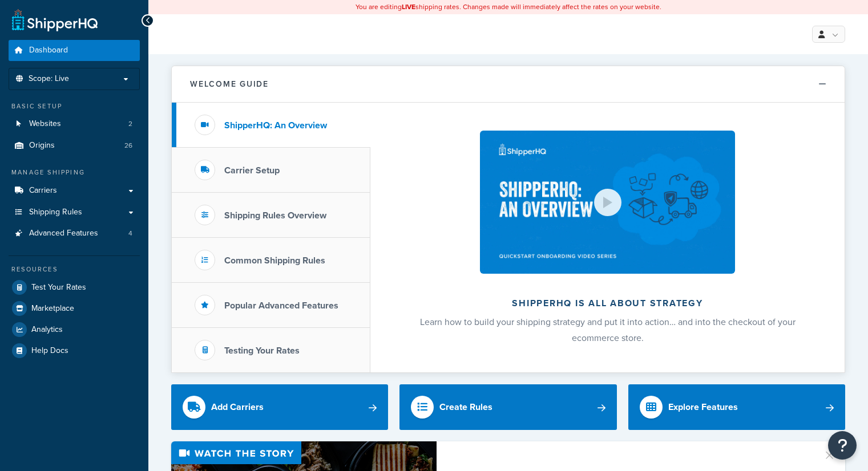 This screenshot has width=868, height=471. I want to click on li: Dashboard, so click(74, 50).